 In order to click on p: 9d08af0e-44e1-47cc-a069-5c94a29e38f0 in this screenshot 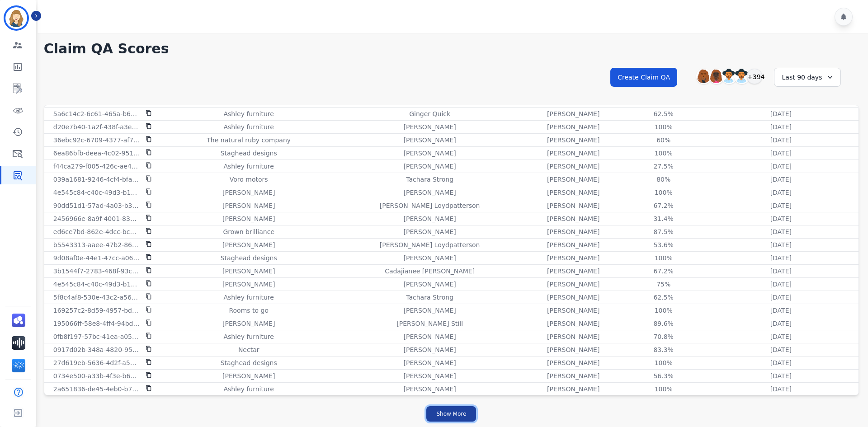, I will do `click(97, 258)`.